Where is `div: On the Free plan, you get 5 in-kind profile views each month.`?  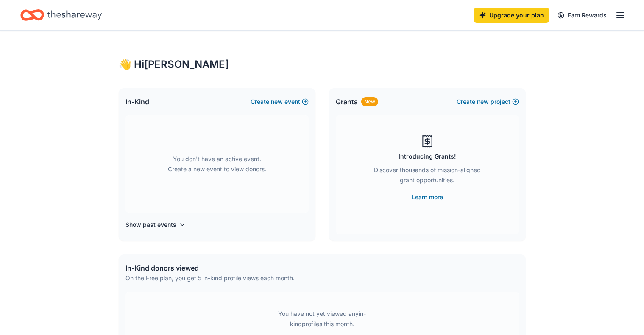
div: On the Free plan, you get 5 in-kind profile views each month. is located at coordinates (210, 279).